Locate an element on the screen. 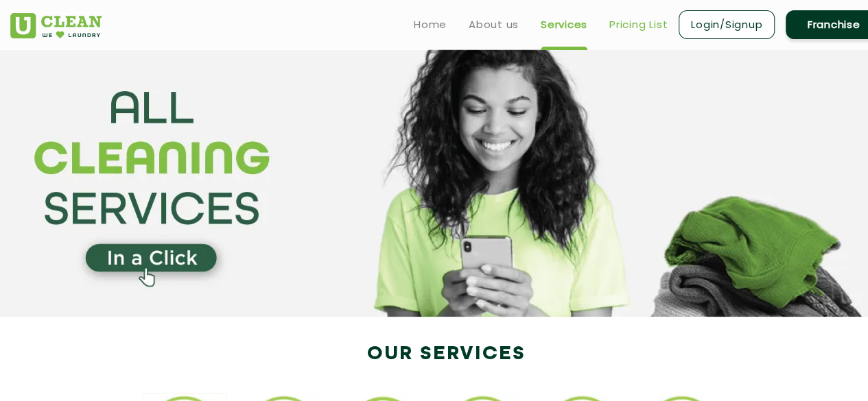 This screenshot has width=868, height=401. a: Home is located at coordinates (430, 25).